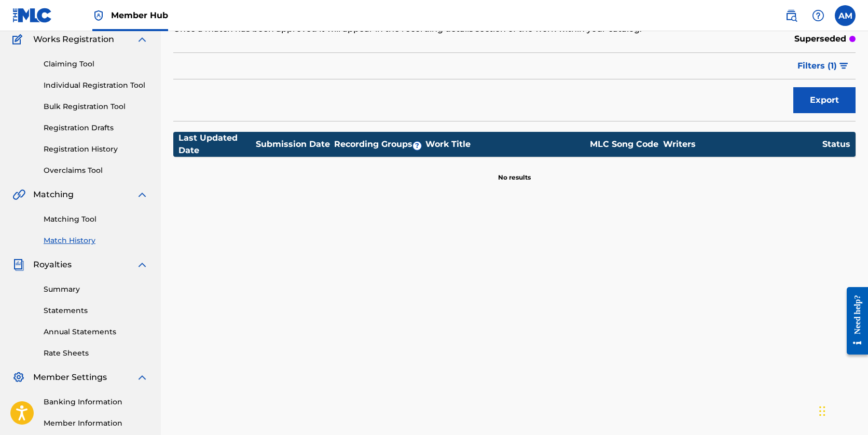 This screenshot has width=868, height=435. I want to click on img: search, so click(791, 16).